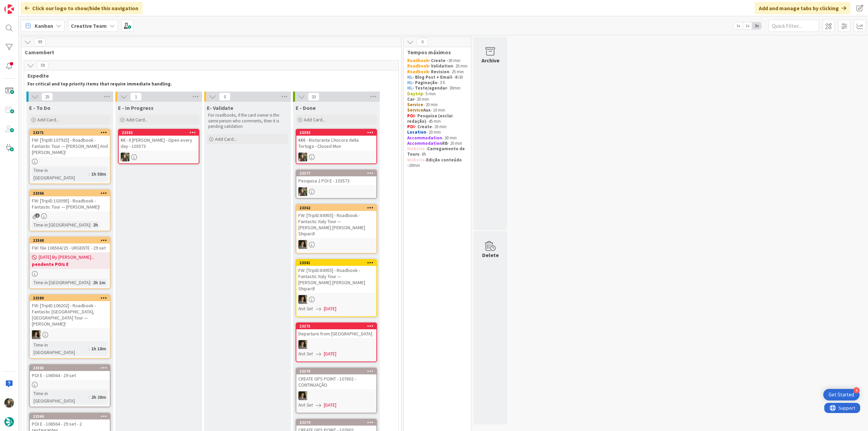 The height and width of the screenshot is (431, 868). Describe the element at coordinates (209, 76) in the screenshot. I see `span: Expedite` at that location.